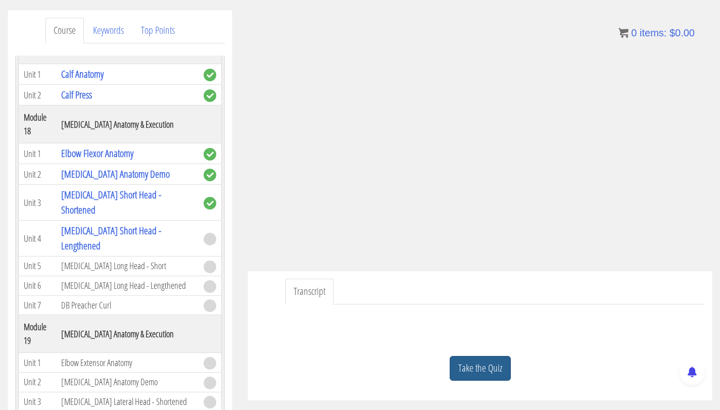 The image size is (720, 410). Describe the element at coordinates (97, 153) in the screenshot. I see `a: Elbow Flexor Anatomy` at that location.